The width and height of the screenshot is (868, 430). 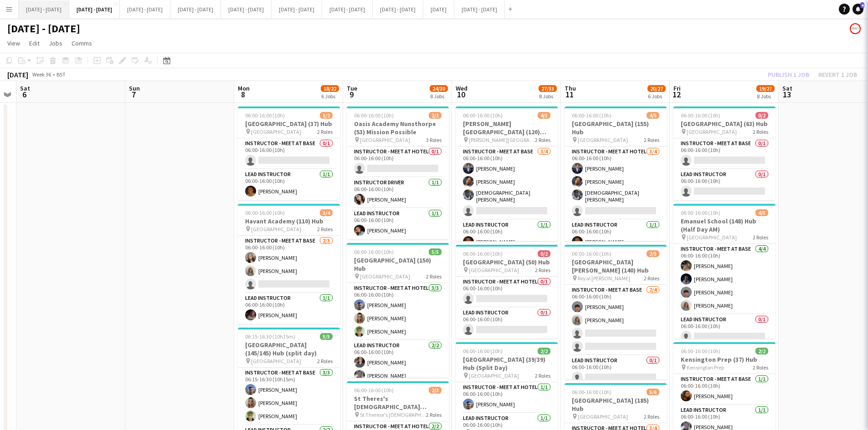 I want to click on span: 06:15-16:30 (10h15m), so click(x=270, y=336).